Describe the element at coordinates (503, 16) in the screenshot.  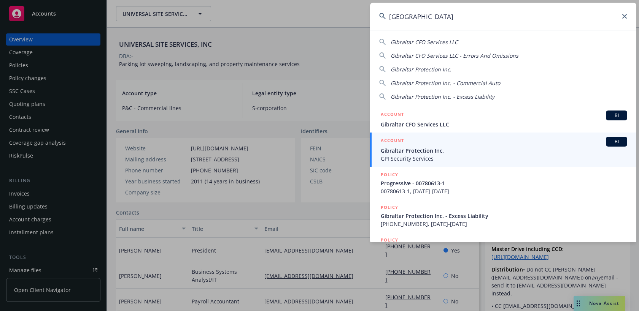
I see `input: Search...` at that location.